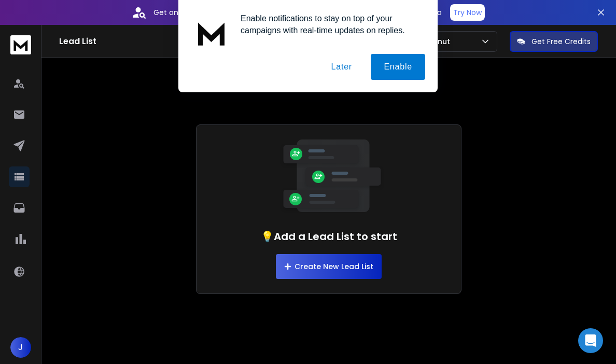 The image size is (616, 364). I want to click on button: Create New Lead List, so click(329, 266).